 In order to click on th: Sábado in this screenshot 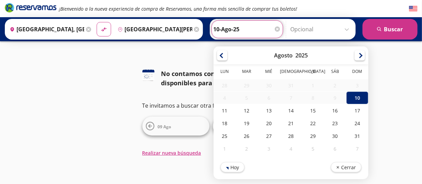, I will do `click(335, 74)`.